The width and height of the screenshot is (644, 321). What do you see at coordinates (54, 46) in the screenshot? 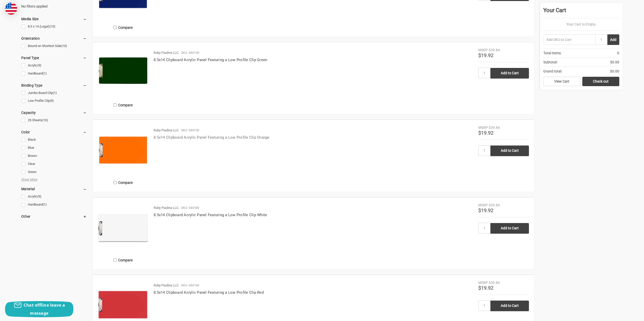
I see `a: Bound on Shortest Side` at bounding box center [54, 46].